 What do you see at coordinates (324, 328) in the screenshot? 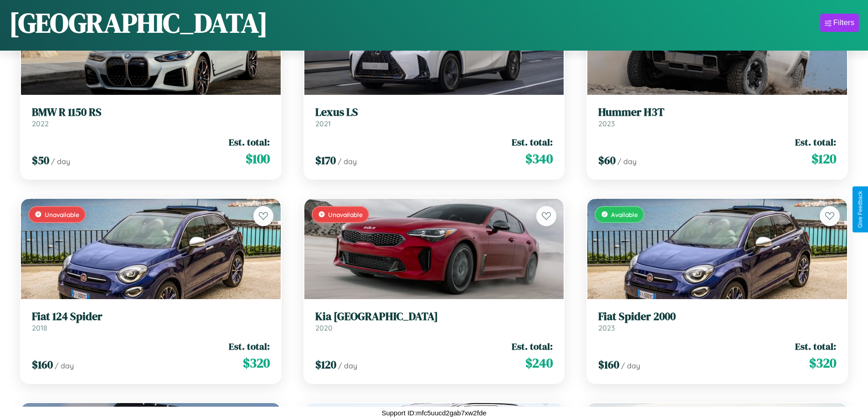
I see `span: 2020` at bounding box center [324, 328].